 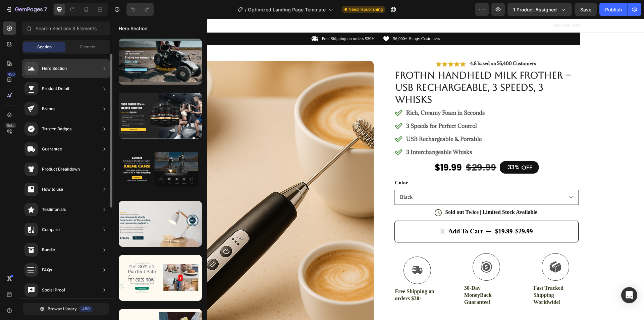 What do you see at coordinates (55, 89) in the screenshot?
I see `div: Product Detail` at bounding box center [55, 89].